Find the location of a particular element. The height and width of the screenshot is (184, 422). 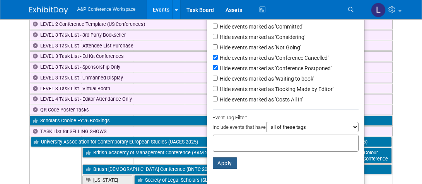

a: LEVEL 3 Task List - 3rd Party Bookseller is located at coordinates (211, 35).